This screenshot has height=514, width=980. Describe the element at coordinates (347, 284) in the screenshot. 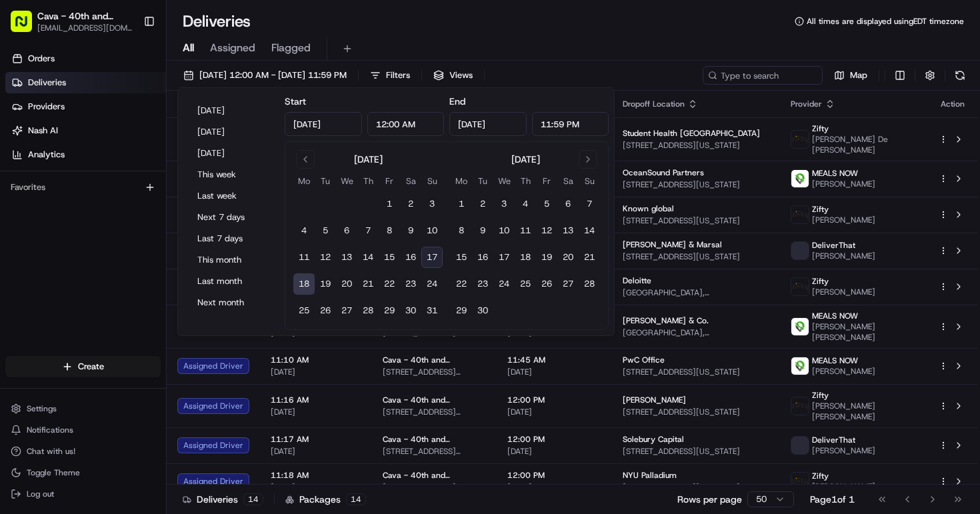

I see `button: 20` at that location.